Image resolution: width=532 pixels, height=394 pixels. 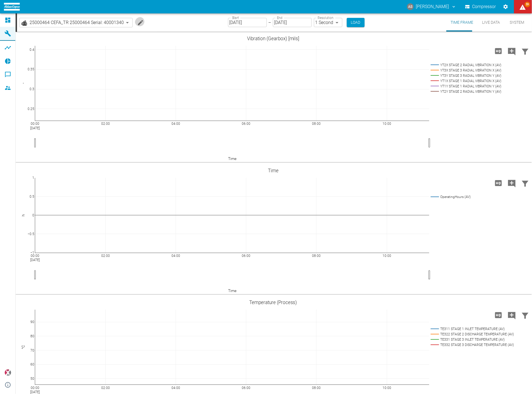 I want to click on label: End, so click(x=280, y=17).